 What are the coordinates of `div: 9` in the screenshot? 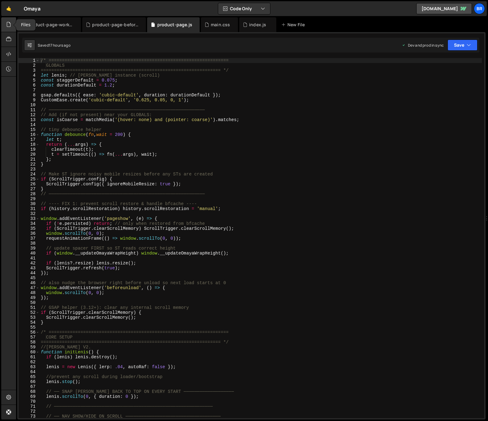 It's located at (29, 100).